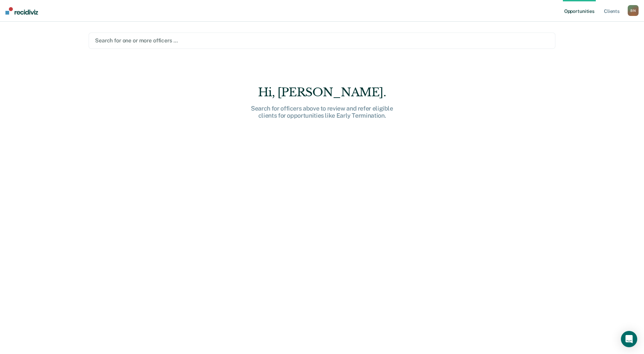 Image resolution: width=644 pixels, height=354 pixels. What do you see at coordinates (22, 11) in the screenshot?
I see `img: Recidiviz` at bounding box center [22, 11].